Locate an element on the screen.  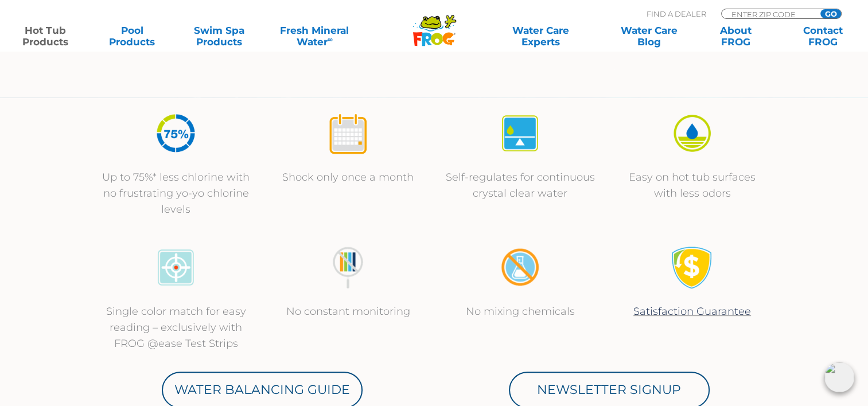
p: Find A Dealer is located at coordinates (676, 14).